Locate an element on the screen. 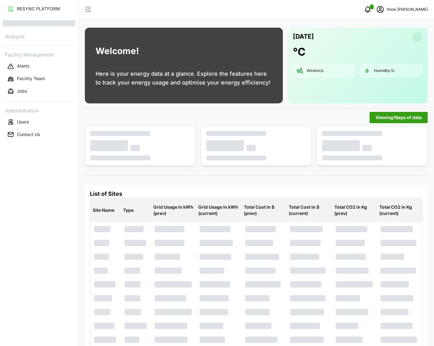  p: Contact Us is located at coordinates (29, 135).